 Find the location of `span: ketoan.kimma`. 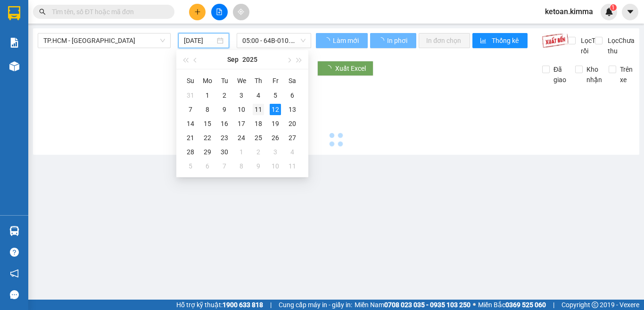

span: ketoan.kimma is located at coordinates (569, 11).